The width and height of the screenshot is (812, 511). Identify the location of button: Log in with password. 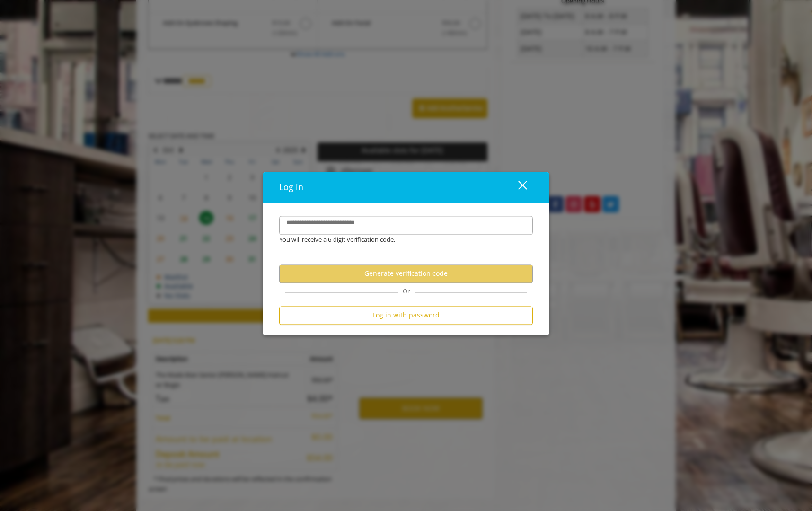
(406, 315).